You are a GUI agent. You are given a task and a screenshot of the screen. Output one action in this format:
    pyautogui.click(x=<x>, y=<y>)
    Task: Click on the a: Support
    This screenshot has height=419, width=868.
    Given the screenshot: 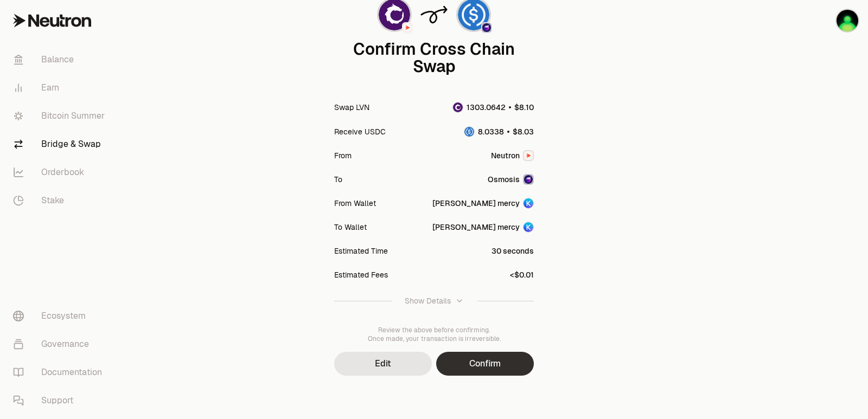 What is the action you would take?
    pyautogui.click(x=61, y=401)
    